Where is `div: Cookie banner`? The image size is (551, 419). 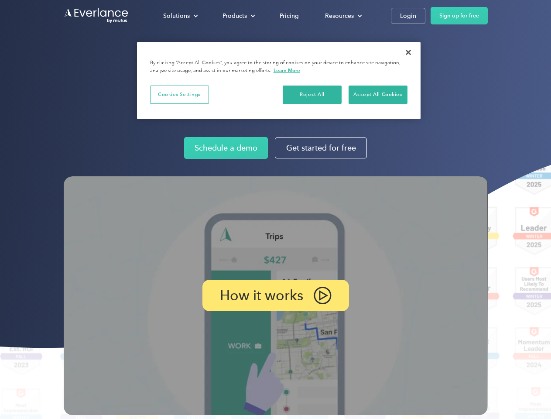
div: Cookie banner is located at coordinates (279, 80).